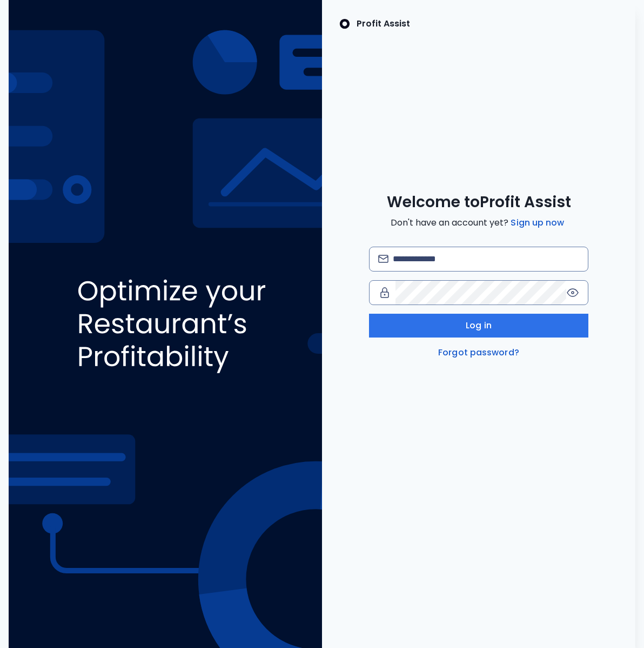  Describe the element at coordinates (479, 325) in the screenshot. I see `button: Log in` at that location.